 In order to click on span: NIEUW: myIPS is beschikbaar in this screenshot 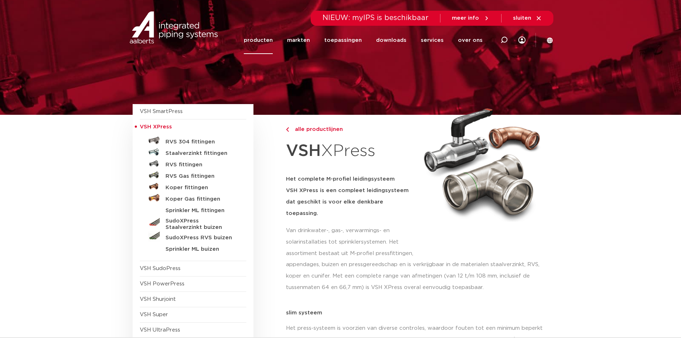, I will do `click(375, 18)`.